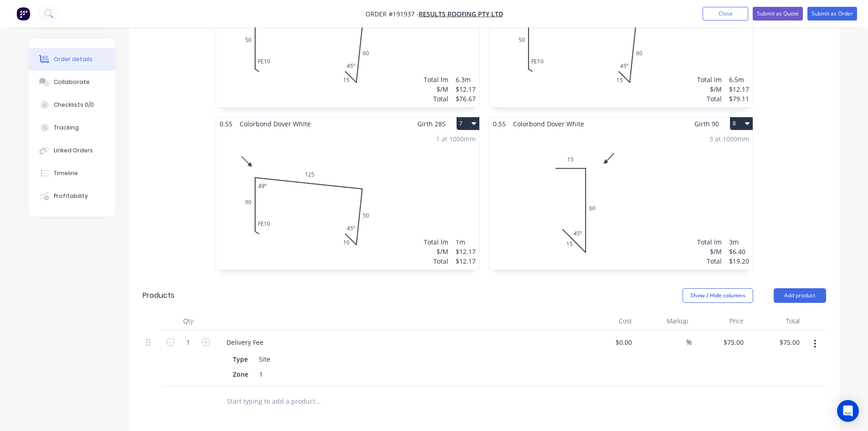 This screenshot has width=868, height=431. I want to click on span: Girth 90, so click(707, 123).